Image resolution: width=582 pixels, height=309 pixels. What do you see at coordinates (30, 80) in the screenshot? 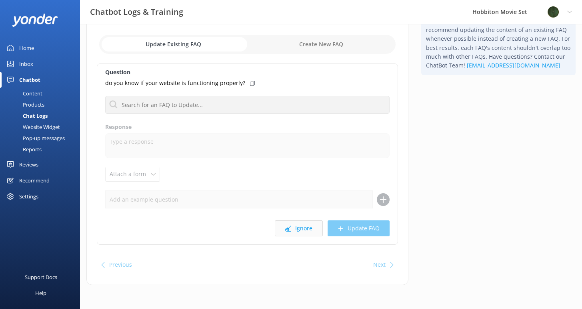
I see `div: Chatbot` at bounding box center [30, 80].